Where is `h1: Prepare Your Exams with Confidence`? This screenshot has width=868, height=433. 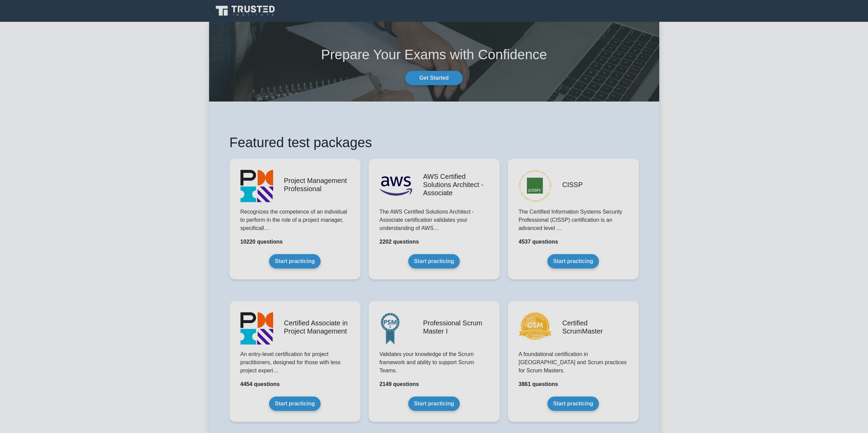
h1: Prepare Your Exams with Confidence is located at coordinates (434, 55).